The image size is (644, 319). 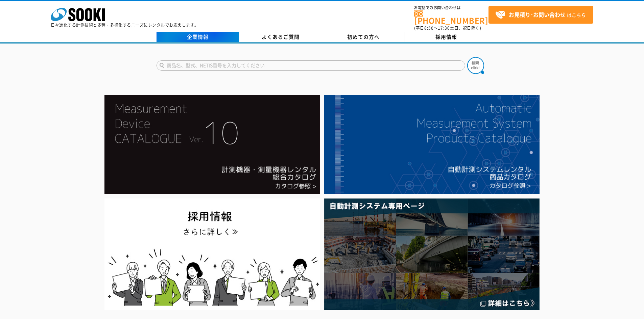 I want to click on p: 日々進化する計測技術と多種・多様化するニーズにレンタルでお応えします。, so click(x=125, y=25).